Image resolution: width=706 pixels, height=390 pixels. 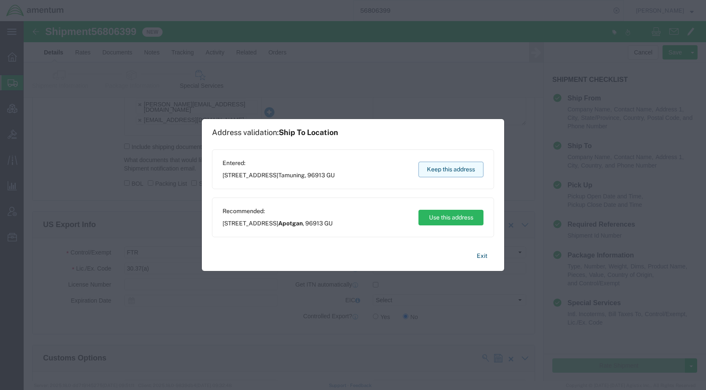 I want to click on span: Tamuning, so click(x=291, y=175).